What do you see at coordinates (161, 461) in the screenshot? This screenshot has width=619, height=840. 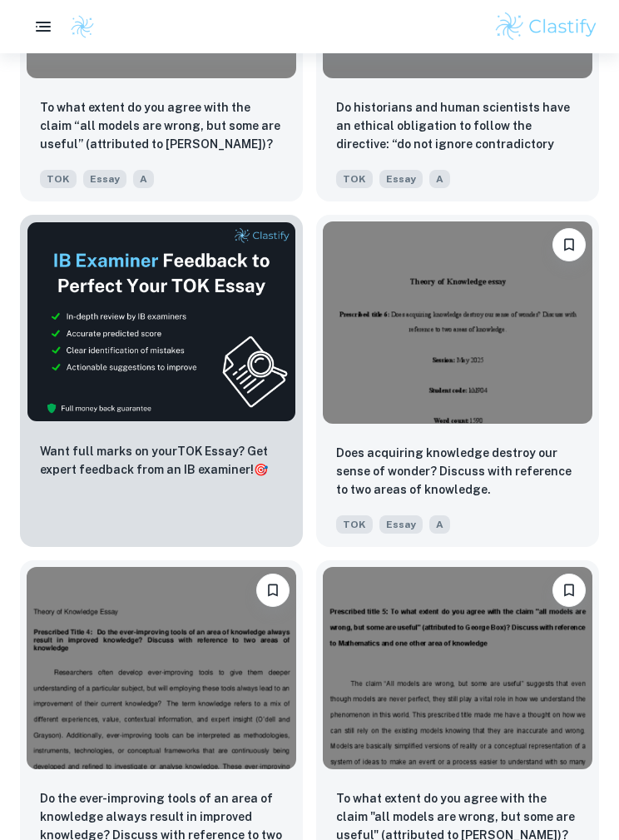 I see `p: Want full marks on your TOK Essay ? Get expert feedback from an IB examiner!` at bounding box center [161, 461].